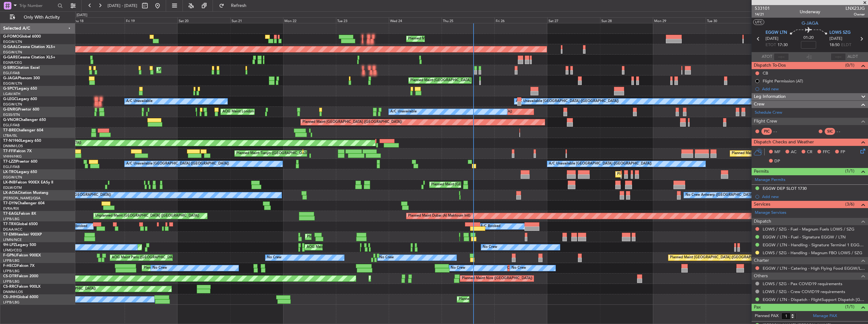  Describe the element at coordinates (20, 99) in the screenshot. I see `a: G-LEGCLegacy 600` at that location.